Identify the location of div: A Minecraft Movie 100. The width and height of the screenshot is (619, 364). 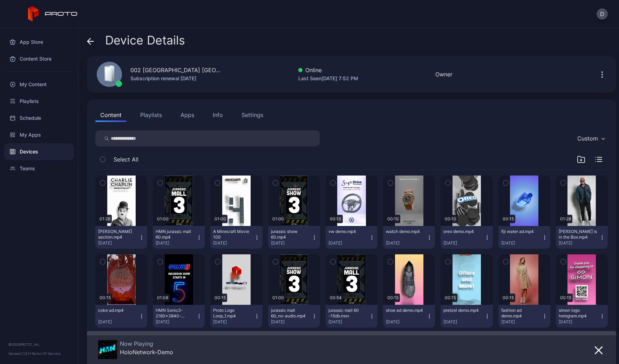
(233, 235).